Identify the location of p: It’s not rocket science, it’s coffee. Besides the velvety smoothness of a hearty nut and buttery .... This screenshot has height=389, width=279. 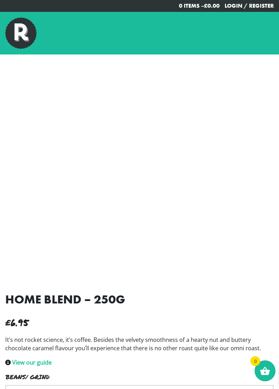
(140, 344).